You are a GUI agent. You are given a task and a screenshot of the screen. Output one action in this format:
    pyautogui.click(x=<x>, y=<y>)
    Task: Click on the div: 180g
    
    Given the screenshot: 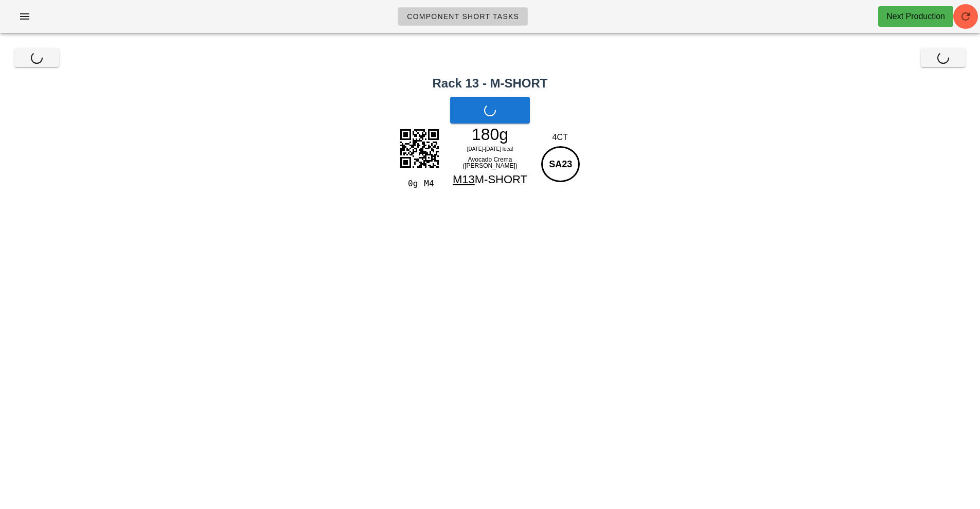 What is the action you would take?
    pyautogui.click(x=491, y=134)
    